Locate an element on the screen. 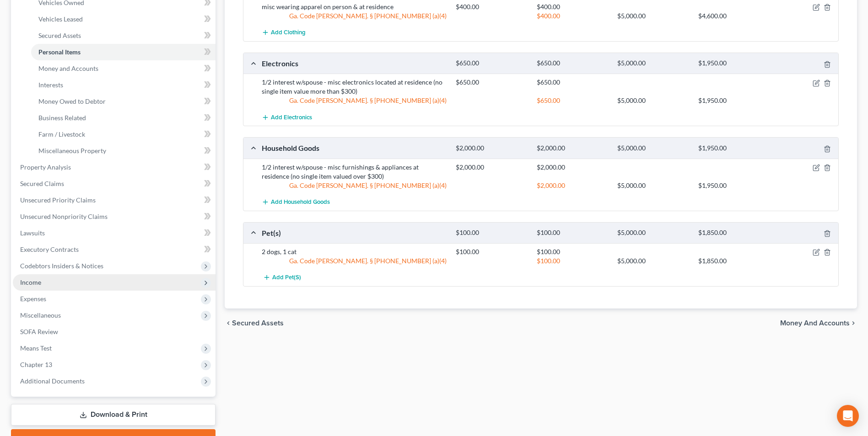 Image resolution: width=868 pixels, height=436 pixels. span: Add Pet(s) is located at coordinates (287, 278).